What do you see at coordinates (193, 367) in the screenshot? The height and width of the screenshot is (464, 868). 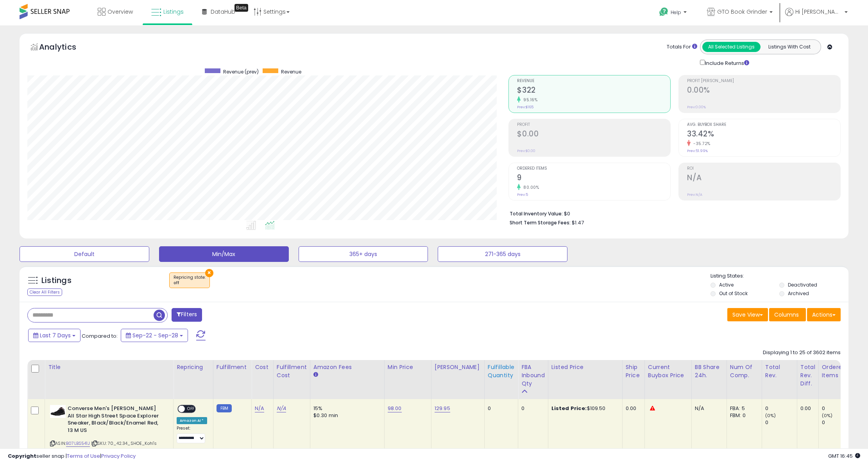 I see `div: Repricing` at bounding box center [193, 367].